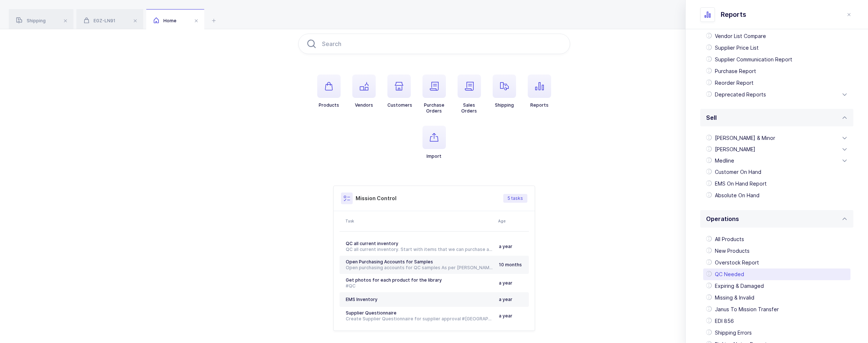 The height and width of the screenshot is (343, 868). Describe the element at coordinates (777, 71) in the screenshot. I see `div: Purchase Report` at that location.